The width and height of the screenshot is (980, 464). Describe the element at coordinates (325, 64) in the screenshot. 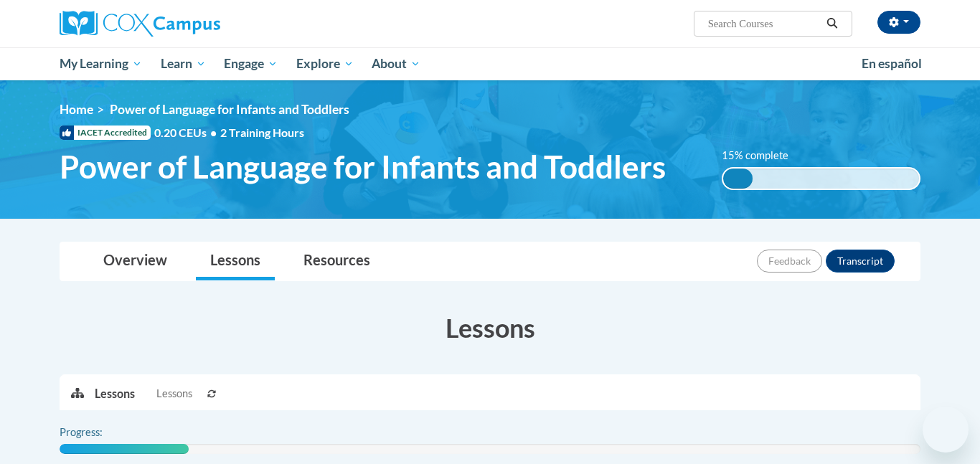

I see `a: Explore` at that location.